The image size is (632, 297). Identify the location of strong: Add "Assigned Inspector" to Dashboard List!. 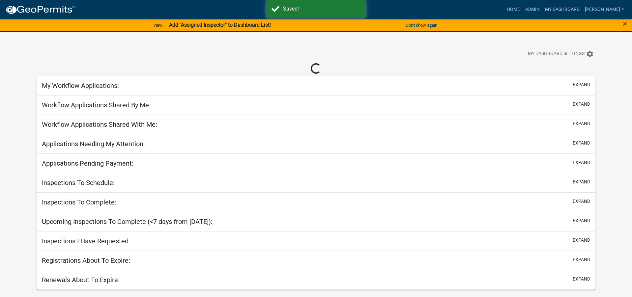
(220, 25).